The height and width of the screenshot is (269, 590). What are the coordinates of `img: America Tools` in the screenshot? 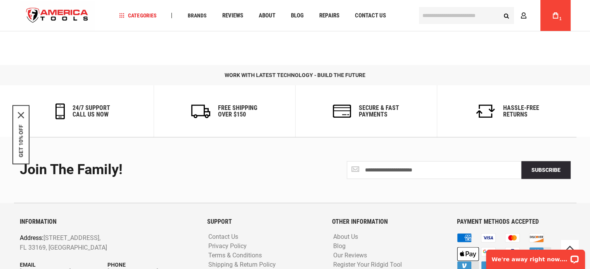 It's located at (57, 16).